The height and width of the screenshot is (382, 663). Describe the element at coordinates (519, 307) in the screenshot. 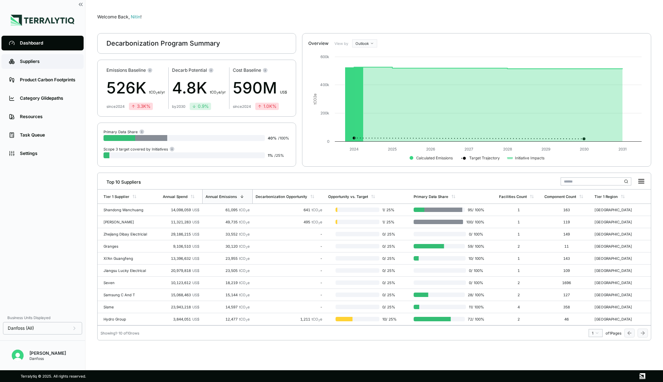

I see `div: 4` at that location.